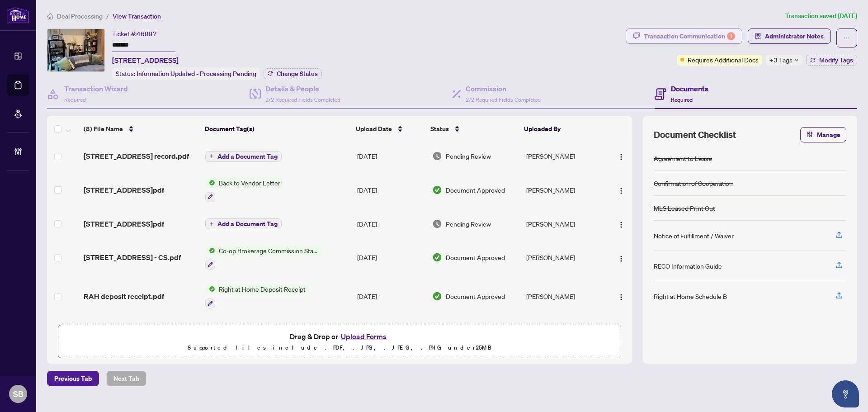  What do you see at coordinates (758, 36) in the screenshot?
I see `span: solution` at bounding box center [758, 36].